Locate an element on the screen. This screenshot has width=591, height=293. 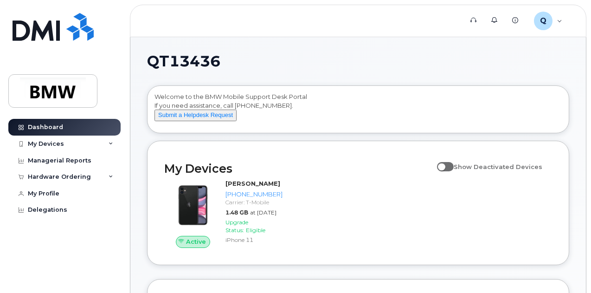
div: iPhone 11 is located at coordinates (254, 239).